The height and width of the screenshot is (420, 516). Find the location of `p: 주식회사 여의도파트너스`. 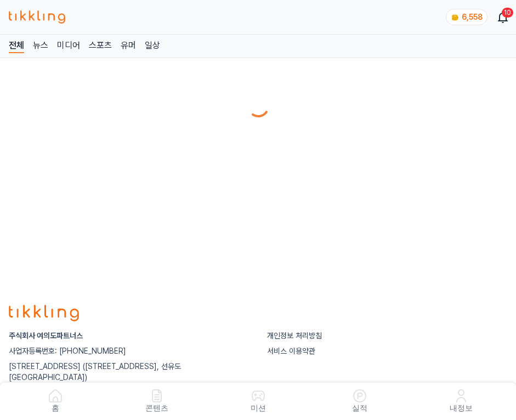

p: 주식회사 여의도파트너스 is located at coordinates (129, 336).